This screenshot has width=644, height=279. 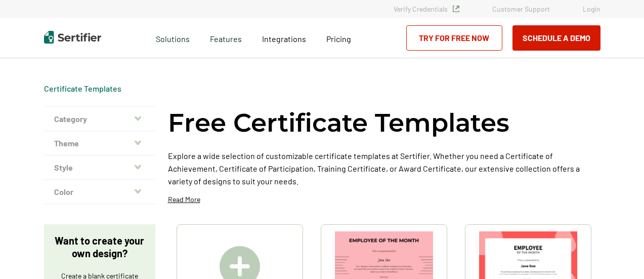 What do you see at coordinates (83, 89) in the screenshot?
I see `span: Certificate Templates` at bounding box center [83, 89].